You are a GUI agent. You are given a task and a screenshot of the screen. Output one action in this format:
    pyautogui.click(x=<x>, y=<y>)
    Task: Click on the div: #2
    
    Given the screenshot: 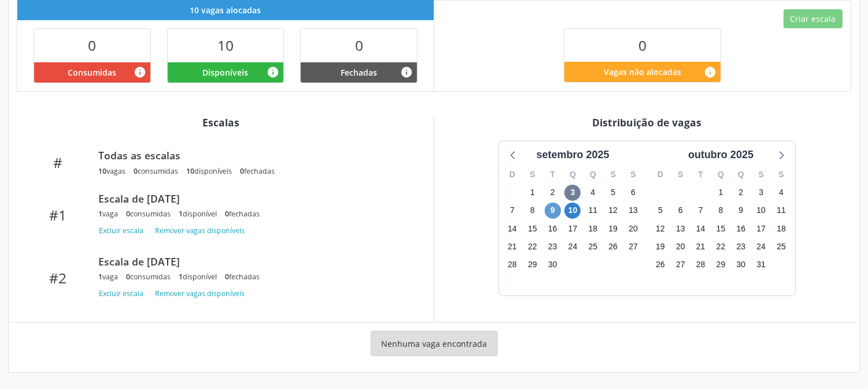 What is the action you would take?
    pyautogui.click(x=57, y=278)
    